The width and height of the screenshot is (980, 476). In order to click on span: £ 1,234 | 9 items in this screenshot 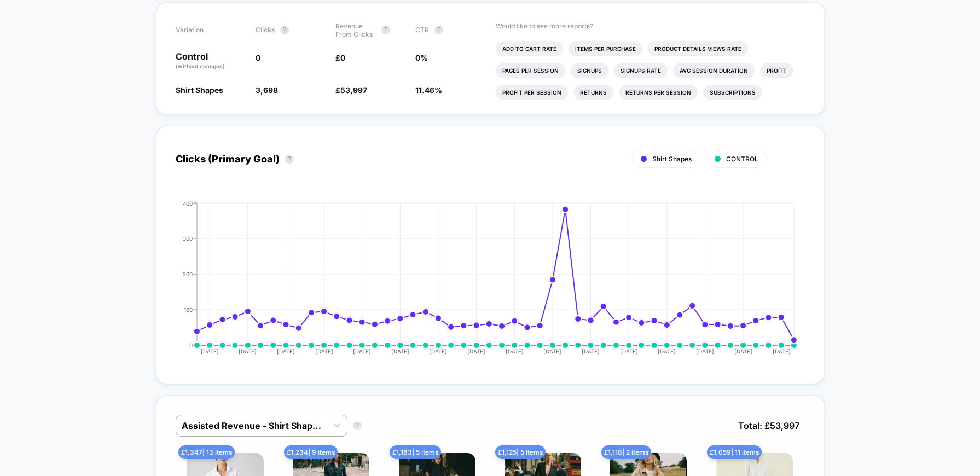, I will do `click(311, 452)`.